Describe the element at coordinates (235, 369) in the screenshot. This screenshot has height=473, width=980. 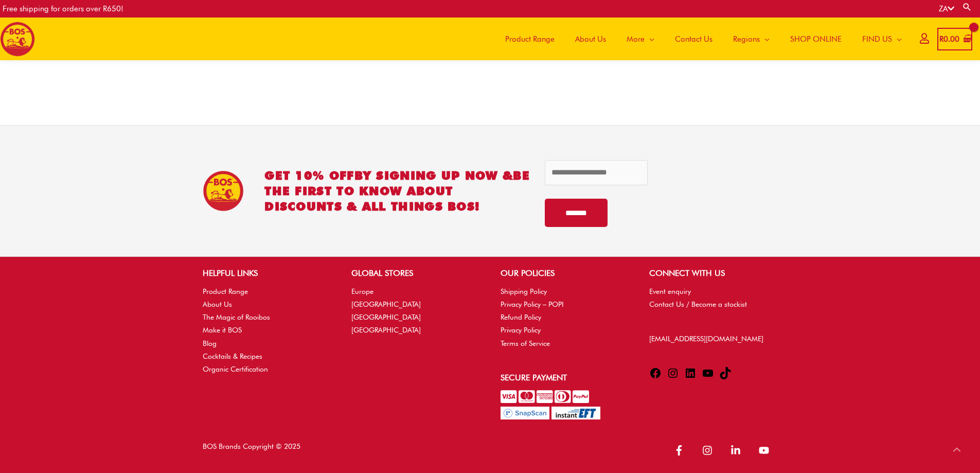
I see `a: Organic Certification` at that location.